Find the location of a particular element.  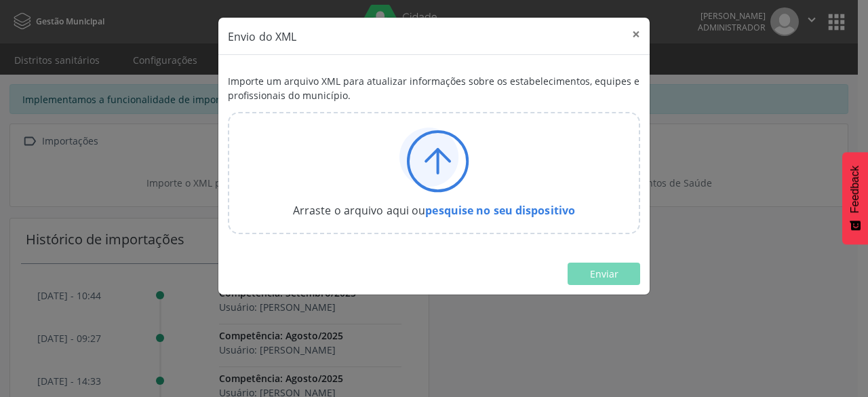

span: Envio do XML is located at coordinates (262, 37).